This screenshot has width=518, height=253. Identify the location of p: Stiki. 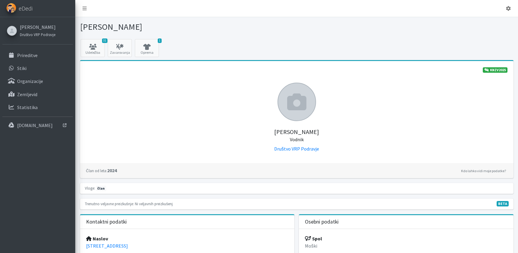
(22, 68).